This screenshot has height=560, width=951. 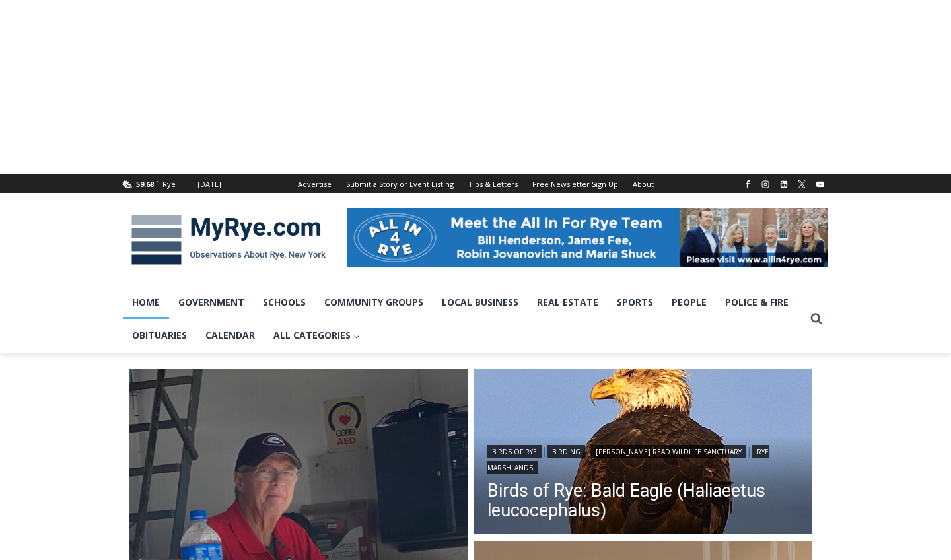 What do you see at coordinates (575, 184) in the screenshot?
I see `a: Free Newsletter Sign Up` at bounding box center [575, 184].